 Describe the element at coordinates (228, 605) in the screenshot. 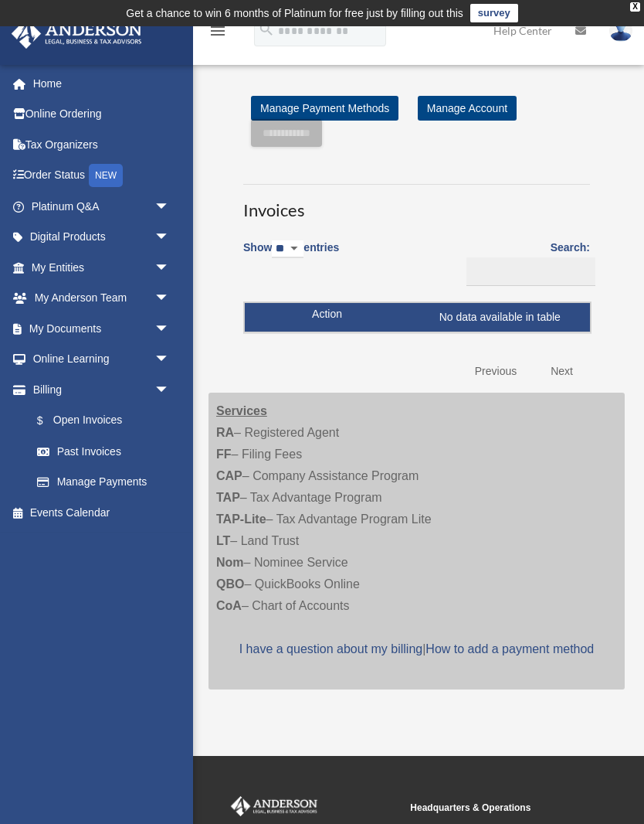

I see `strong: CoA` at that location.